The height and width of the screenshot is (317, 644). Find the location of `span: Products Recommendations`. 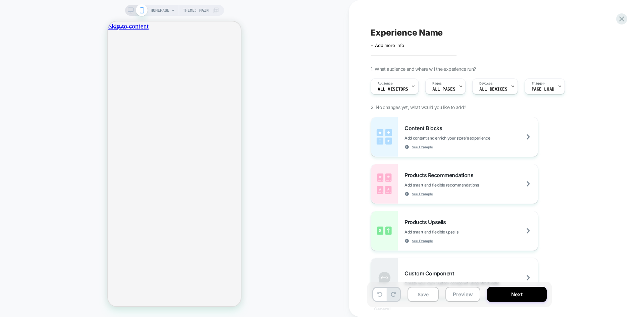

span: Products Recommendations is located at coordinates (441, 175).